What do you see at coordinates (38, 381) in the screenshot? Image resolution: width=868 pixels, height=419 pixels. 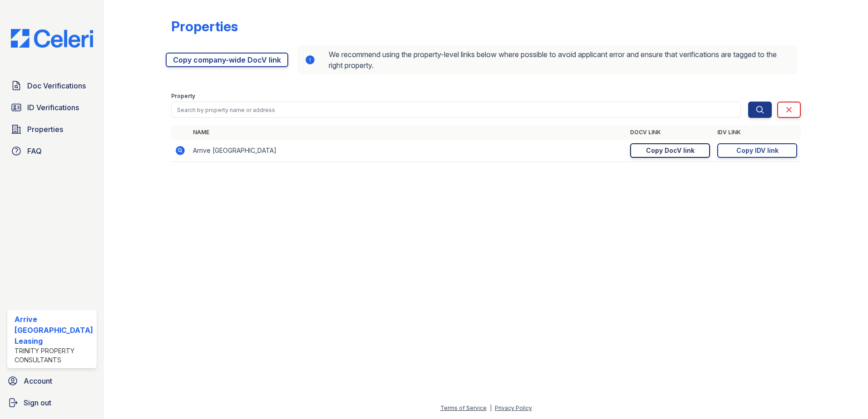 I see `span: Account` at bounding box center [38, 381].